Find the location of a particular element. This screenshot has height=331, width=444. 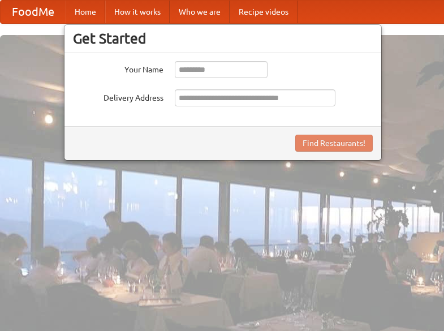

button: Find Restaurants! is located at coordinates (334, 143).